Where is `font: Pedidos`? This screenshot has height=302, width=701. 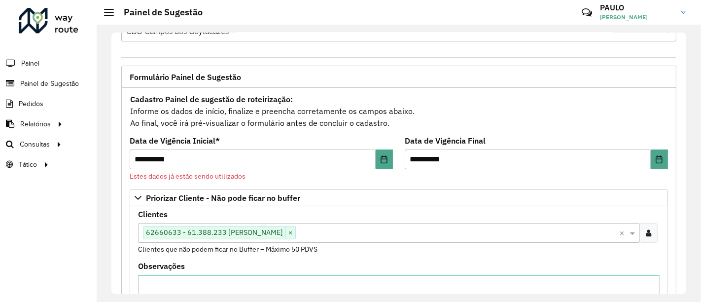
font: Pedidos is located at coordinates (31, 104).